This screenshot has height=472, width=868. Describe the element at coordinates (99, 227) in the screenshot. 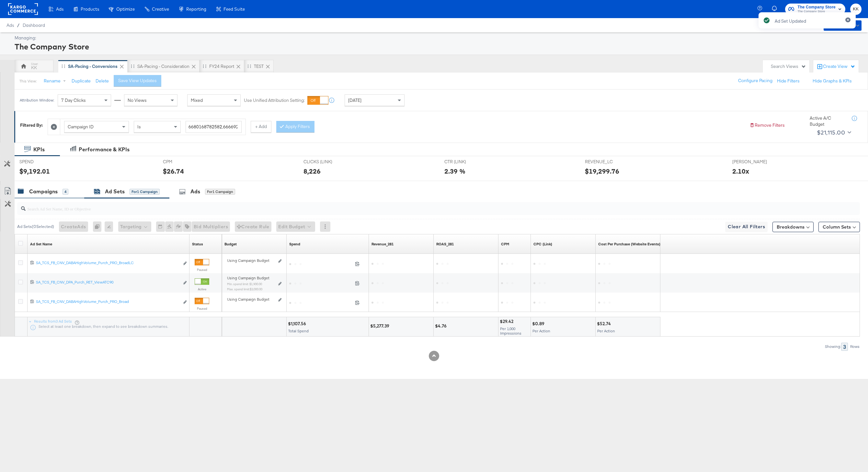

I see `div: 0` at that location.